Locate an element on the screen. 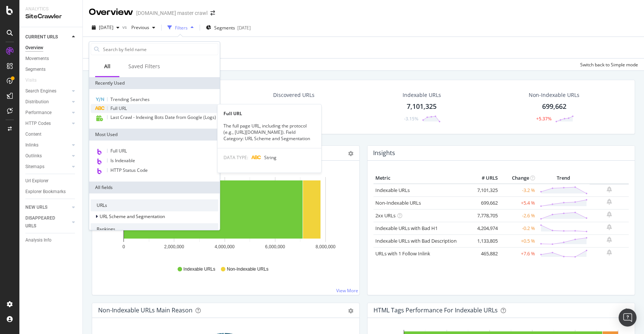 This screenshot has height=334, width=644. td: +5.4 % is located at coordinates (518, 203).